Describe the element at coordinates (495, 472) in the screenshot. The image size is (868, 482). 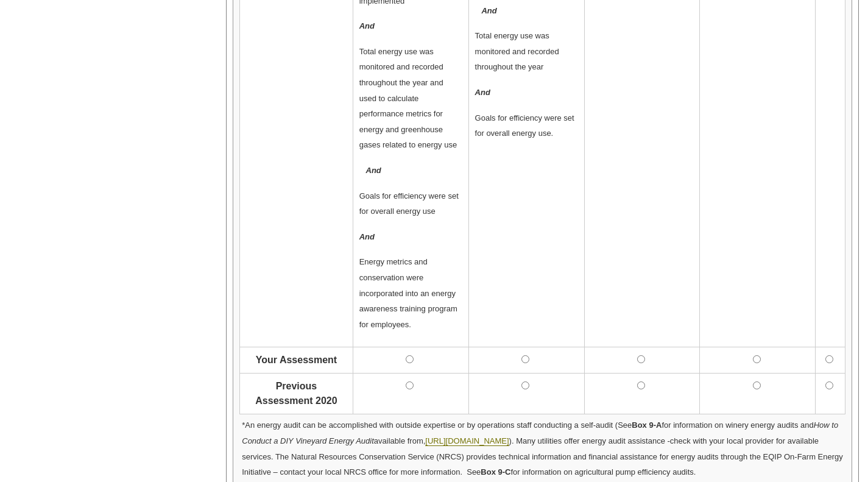
I see `strong: Box 9-C` at that location.